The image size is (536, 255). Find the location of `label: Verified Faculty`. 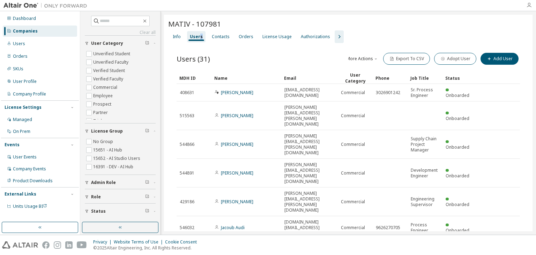

label: Verified Faculty is located at coordinates (109, 79).